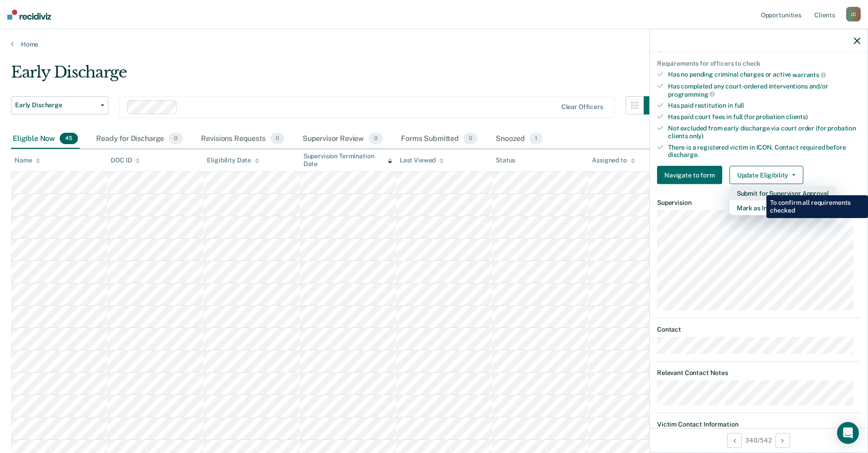  What do you see at coordinates (783, 193) in the screenshot?
I see `button: Submit for Supervisor Approval` at bounding box center [783, 193].